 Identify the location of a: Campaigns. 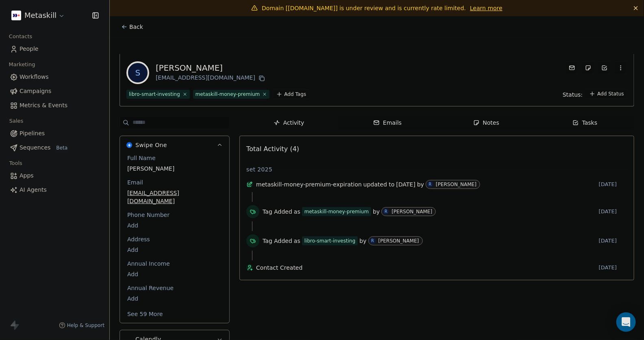
(55, 91).